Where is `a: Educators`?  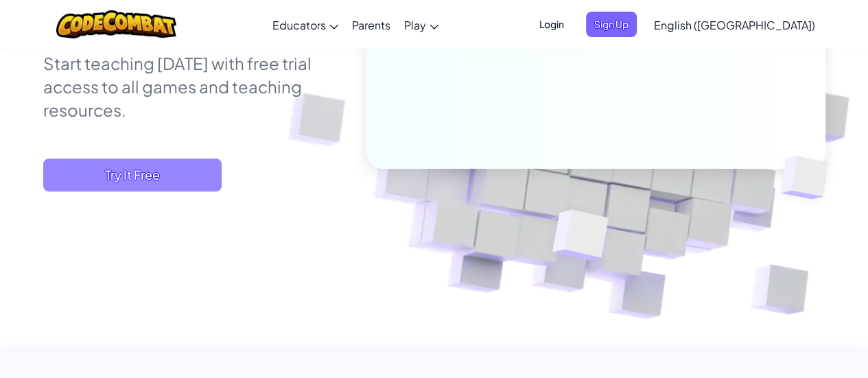 a: Educators is located at coordinates (305, 25).